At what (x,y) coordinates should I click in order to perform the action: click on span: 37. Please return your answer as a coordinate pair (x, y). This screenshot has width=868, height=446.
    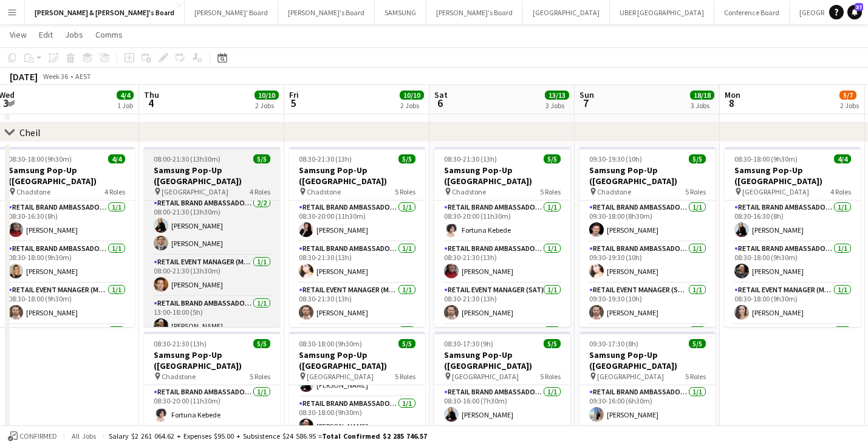
    Looking at the image, I should click on (859, 7).